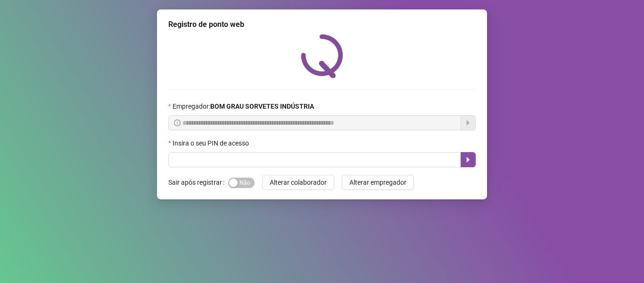  Describe the element at coordinates (322, 25) in the screenshot. I see `div: Registro de ponto web` at that location.